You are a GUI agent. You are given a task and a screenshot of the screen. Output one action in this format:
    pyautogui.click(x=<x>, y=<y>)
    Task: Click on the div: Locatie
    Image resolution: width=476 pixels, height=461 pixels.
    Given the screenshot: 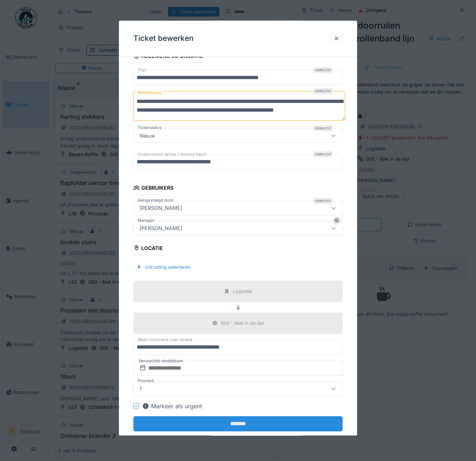 What is the action you would take?
    pyautogui.click(x=148, y=249)
    